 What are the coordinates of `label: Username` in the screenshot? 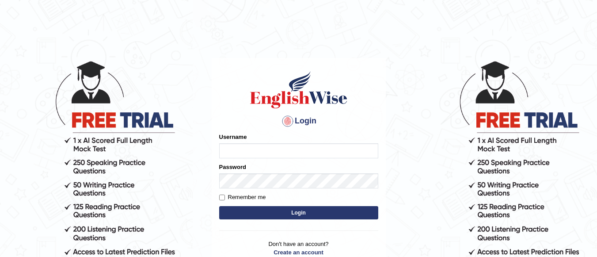 It's located at (233, 136).